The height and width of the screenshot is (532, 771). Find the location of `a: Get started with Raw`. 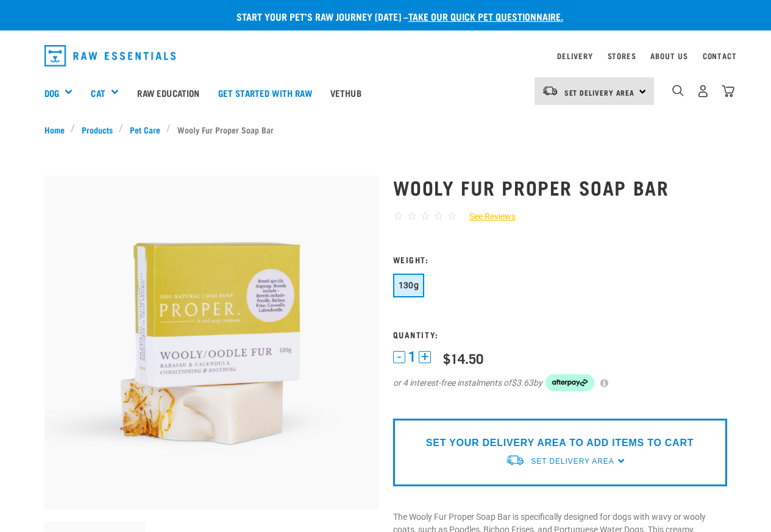

a: Get started with Raw is located at coordinates (265, 93).